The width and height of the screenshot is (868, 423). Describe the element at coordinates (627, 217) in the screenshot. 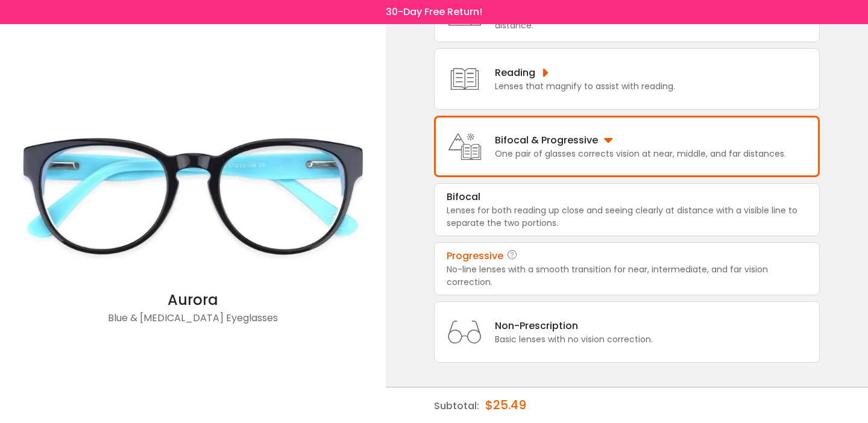

I see `div: Lenses for both reading up close and seeing clearly at distance with a visible line to separate t...` at that location.